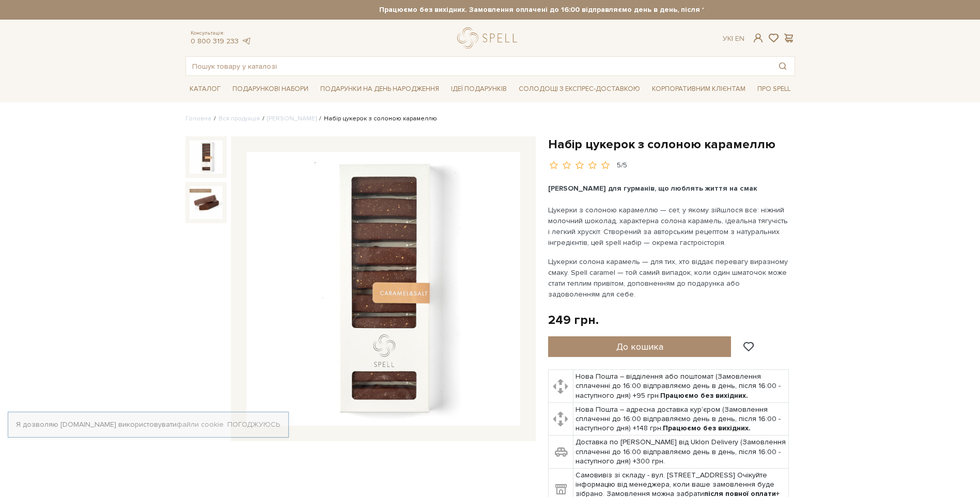  Describe the element at coordinates (671, 144) in the screenshot. I see `h1: Набір цукерок з солоною карамеллю` at that location.